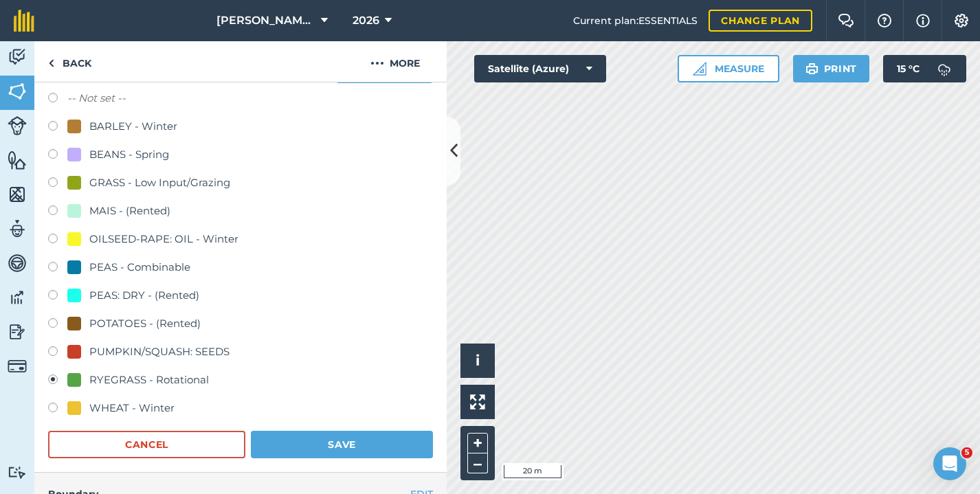 Image resolution: width=980 pixels, height=494 pixels. Describe the element at coordinates (846, 21) in the screenshot. I see `img: Two speech bubbles overlapping with the left bubble in the forefront` at that location.